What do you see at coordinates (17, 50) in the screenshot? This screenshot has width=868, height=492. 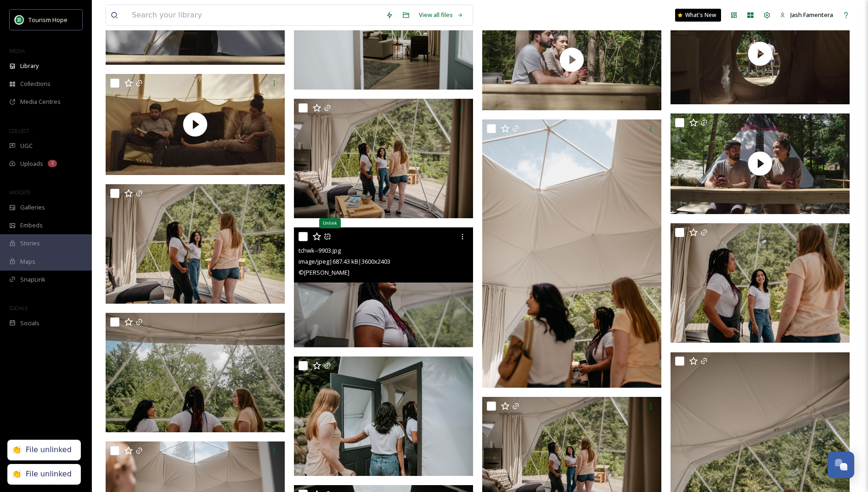 I see `span: MEDIA` at bounding box center [17, 50].